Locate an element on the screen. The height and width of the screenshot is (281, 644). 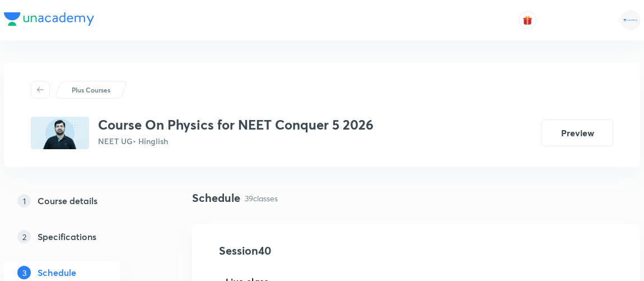
h4: Session 40 is located at coordinates (321, 251).